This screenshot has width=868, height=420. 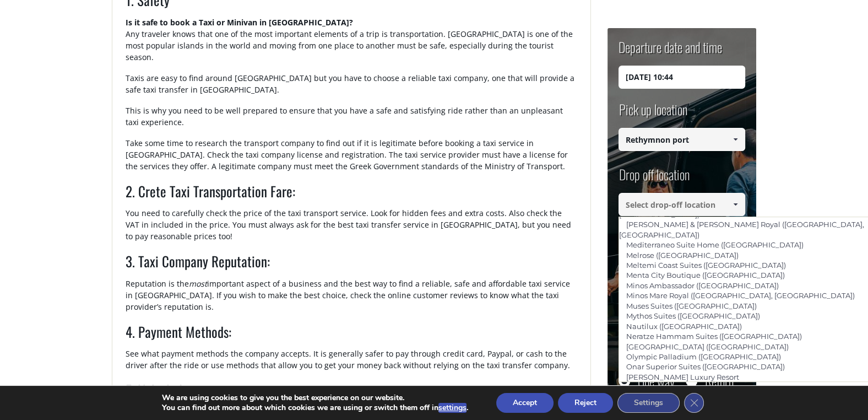 What do you see at coordinates (648, 403) in the screenshot?
I see `button: Settings` at bounding box center [648, 403].